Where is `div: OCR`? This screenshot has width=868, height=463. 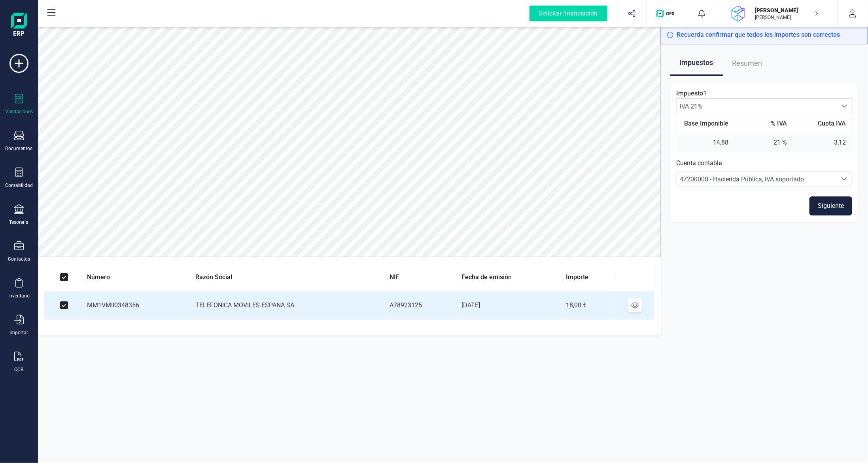
div: OCR is located at coordinates (19, 369).